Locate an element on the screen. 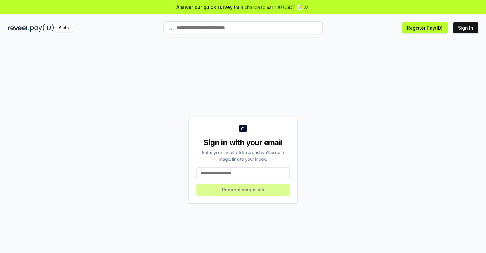 Image resolution: width=486 pixels, height=253 pixels. img: logo_small is located at coordinates (243, 128).